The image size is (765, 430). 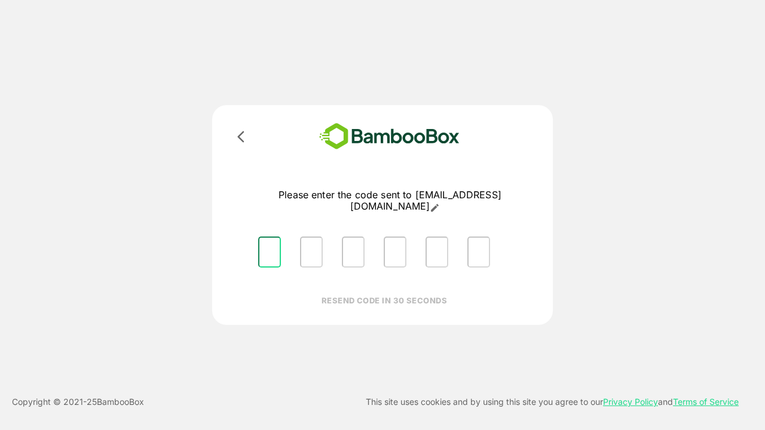 What do you see at coordinates (353, 252) in the screenshot?
I see `input: Please enter OTP character 3` at bounding box center [353, 252].